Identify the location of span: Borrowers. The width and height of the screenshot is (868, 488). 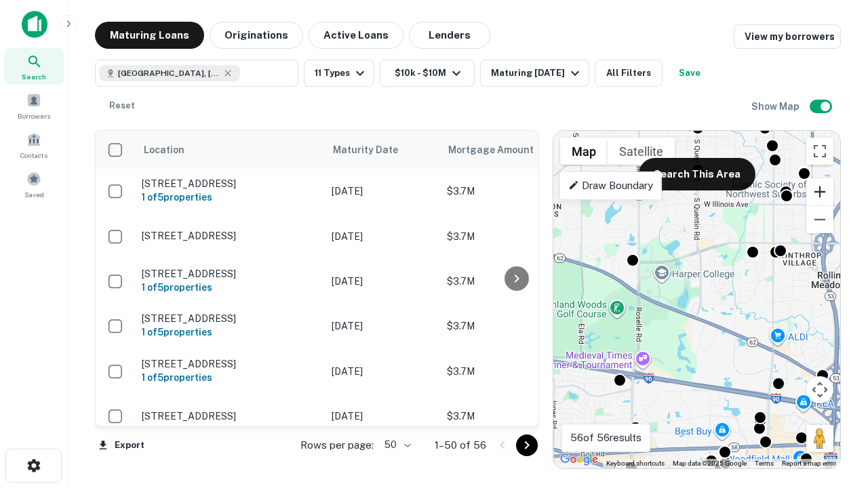
(34, 116).